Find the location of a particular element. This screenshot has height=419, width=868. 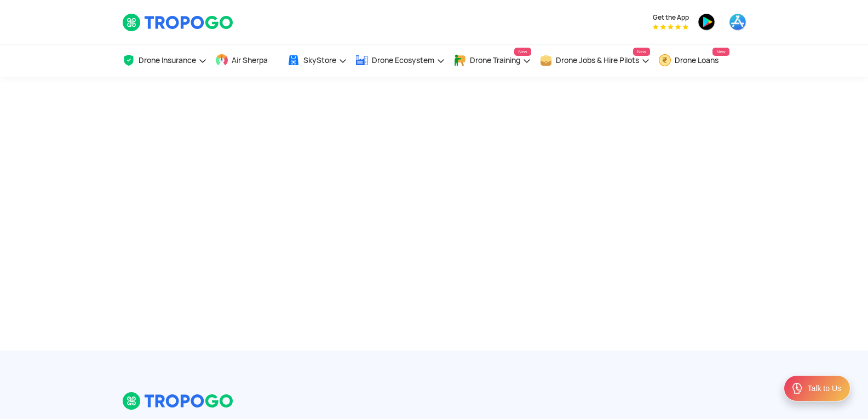

a: SkyStore is located at coordinates (318, 60).